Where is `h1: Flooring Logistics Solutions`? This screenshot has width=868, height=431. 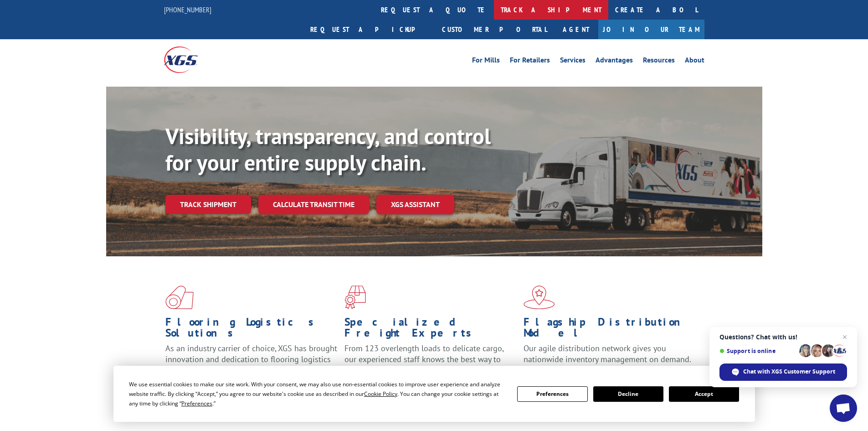 h1: Flooring Logistics Solutions is located at coordinates (252, 330).